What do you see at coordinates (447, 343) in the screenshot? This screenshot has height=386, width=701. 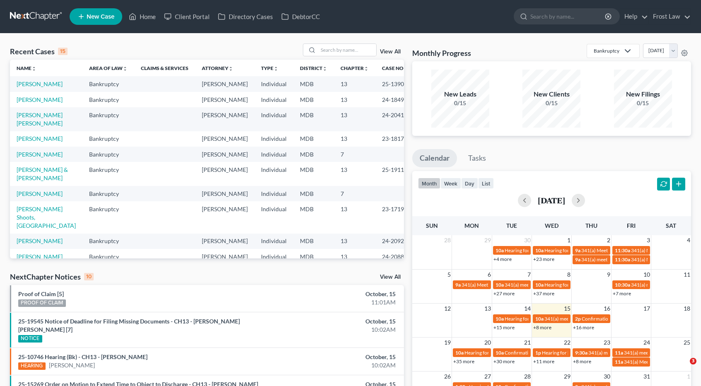 I see `span: 19` at bounding box center [447, 343].